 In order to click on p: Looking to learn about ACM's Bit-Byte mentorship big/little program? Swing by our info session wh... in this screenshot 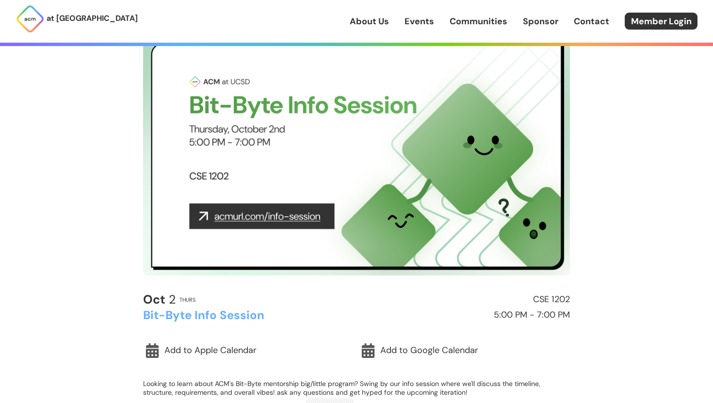, I will do `click(356, 388)`.